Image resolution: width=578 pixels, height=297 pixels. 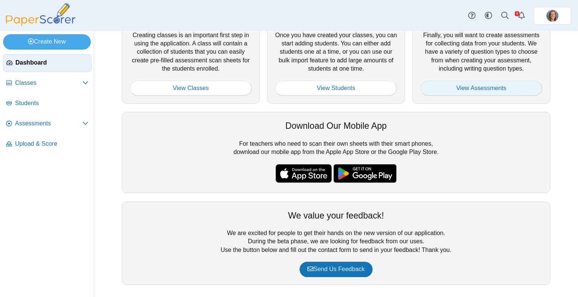 I want to click on span: Send Us Feedback, so click(x=336, y=269).